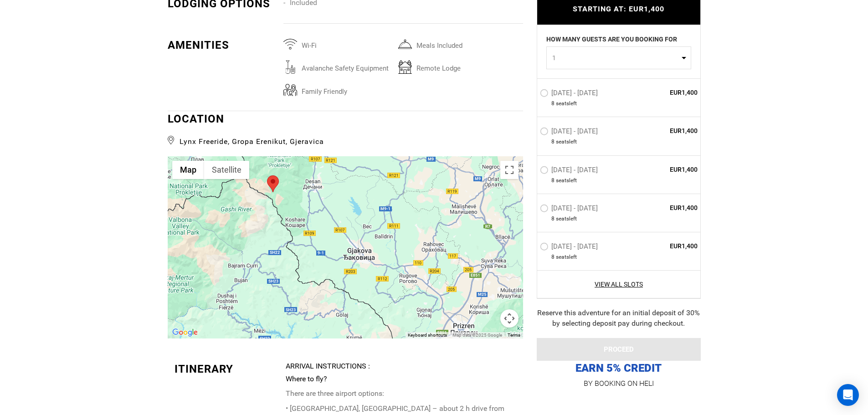  I want to click on div: Amenities, so click(222, 45).